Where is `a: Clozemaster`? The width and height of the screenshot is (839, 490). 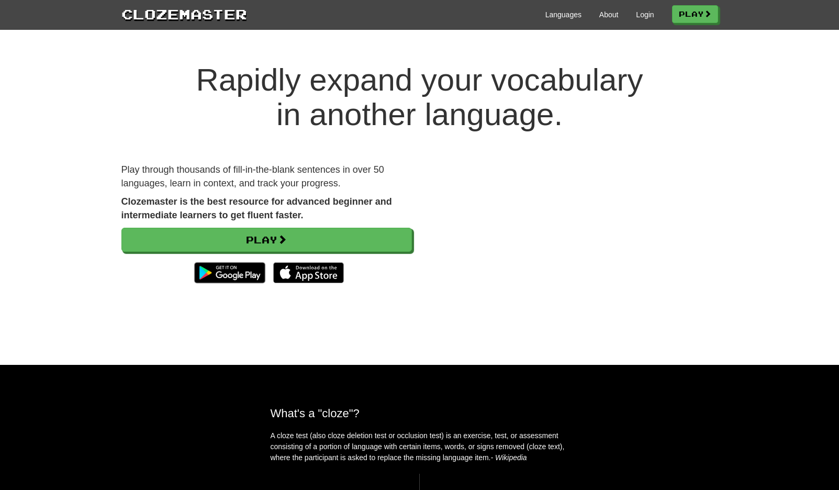
a: Clozemaster is located at coordinates (184, 14).